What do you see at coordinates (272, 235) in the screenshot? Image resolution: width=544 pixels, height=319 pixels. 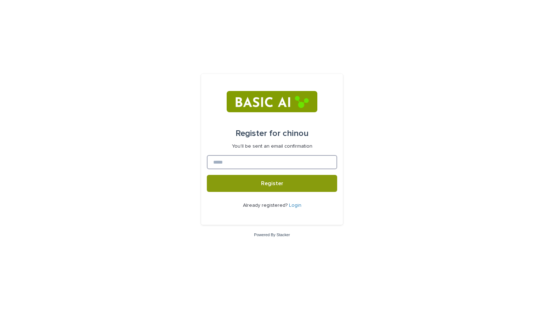 I see `a: Powered By Stacker` at bounding box center [272, 235].